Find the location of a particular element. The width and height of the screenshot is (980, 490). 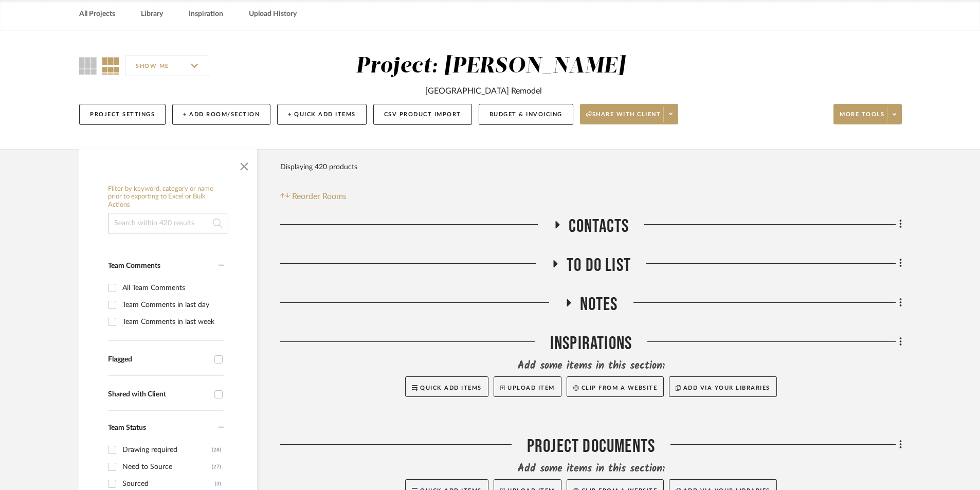

div: Shared with Client is located at coordinates (159, 394).